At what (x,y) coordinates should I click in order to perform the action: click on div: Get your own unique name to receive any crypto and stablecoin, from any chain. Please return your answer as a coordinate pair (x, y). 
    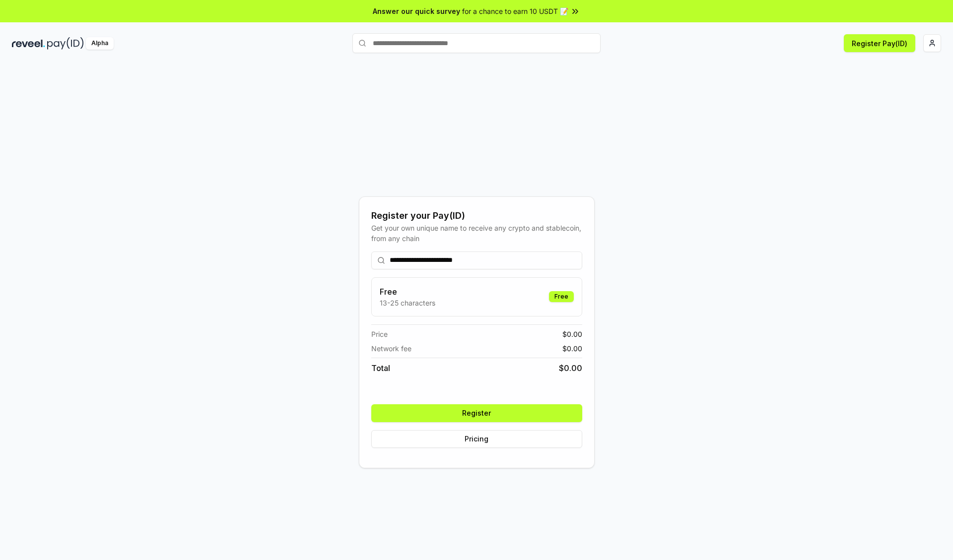
    Looking at the image, I should click on (476, 233).